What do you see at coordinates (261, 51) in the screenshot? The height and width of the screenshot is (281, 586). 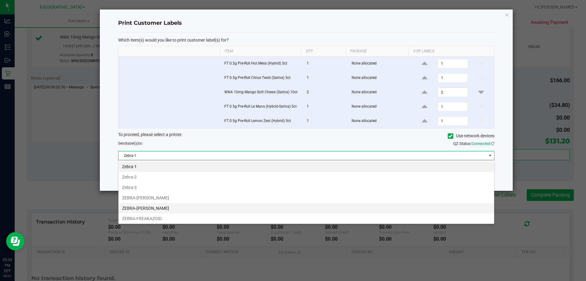 I see `th: Item` at bounding box center [261, 51].